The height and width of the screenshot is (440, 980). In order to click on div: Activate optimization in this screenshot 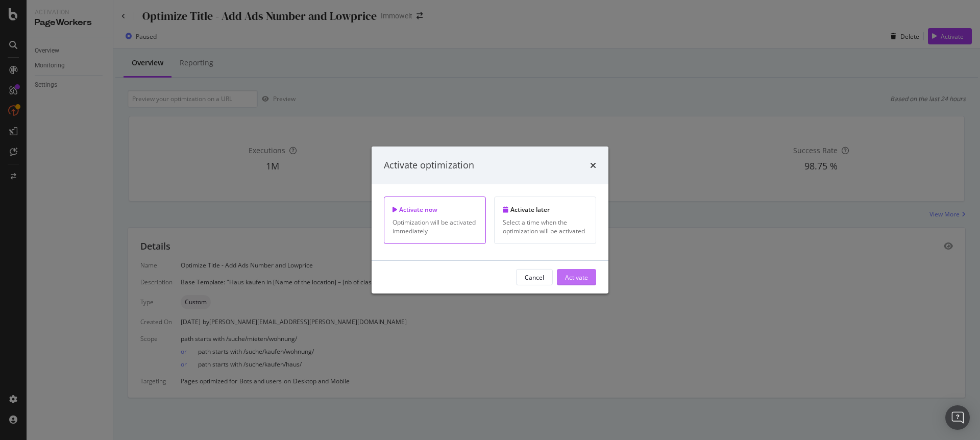, I will do `click(429, 165)`.